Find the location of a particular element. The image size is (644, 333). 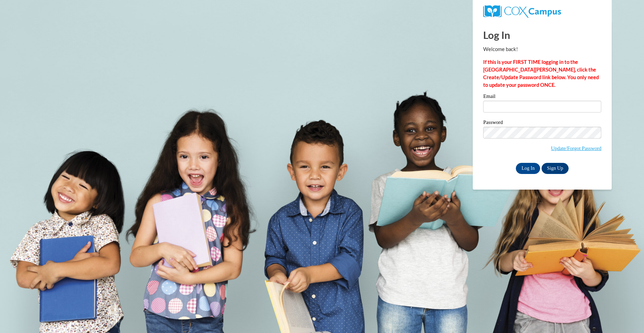

input: Log In is located at coordinates (528, 168).